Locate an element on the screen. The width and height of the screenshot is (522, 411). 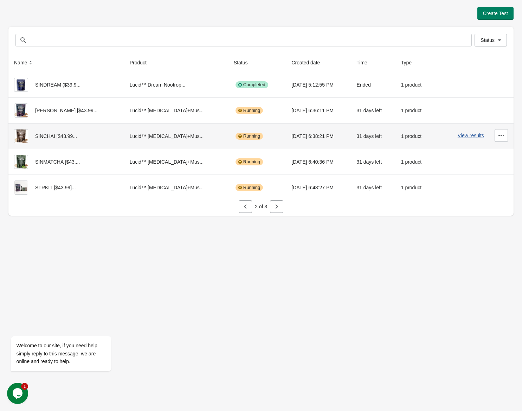
span: Welcome to our site, if you need help simply reply to this message, we are online and ready to help. is located at coordinates (50, 81).